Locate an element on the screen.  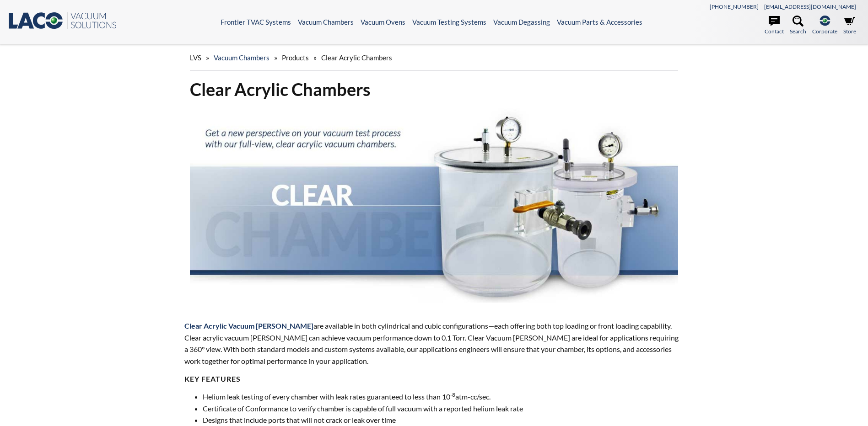
a: Search is located at coordinates (798, 25).